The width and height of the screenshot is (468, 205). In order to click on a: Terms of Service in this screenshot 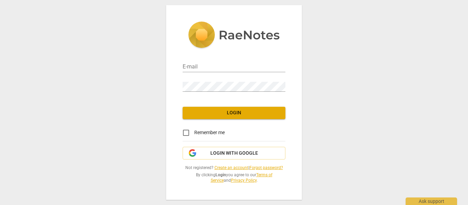, I will do `click(242, 178)`.